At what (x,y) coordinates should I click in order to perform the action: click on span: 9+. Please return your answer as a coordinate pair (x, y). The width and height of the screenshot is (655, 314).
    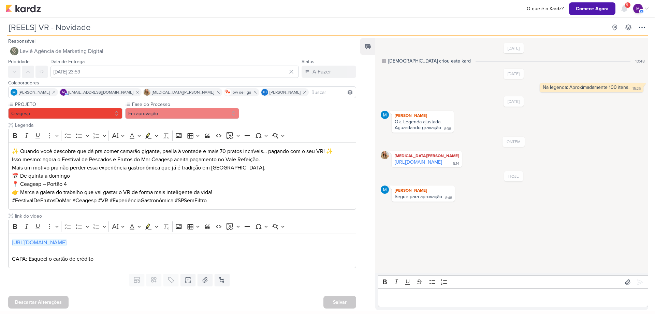
    Looking at the image, I should click on (628, 5).